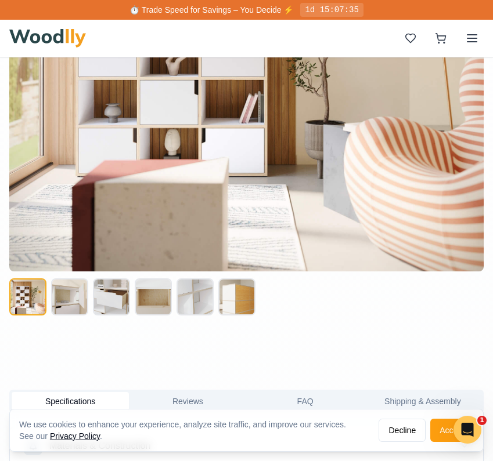  I want to click on button: Pick Your Discount, so click(210, 26).